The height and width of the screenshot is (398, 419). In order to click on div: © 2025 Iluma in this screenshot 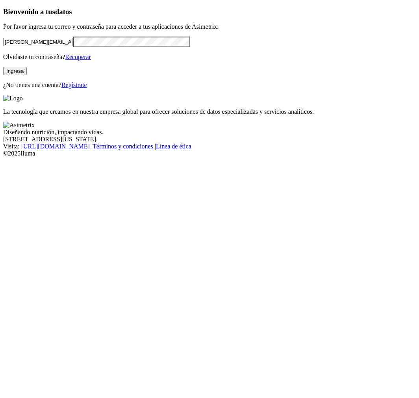, I will do `click(209, 153)`.